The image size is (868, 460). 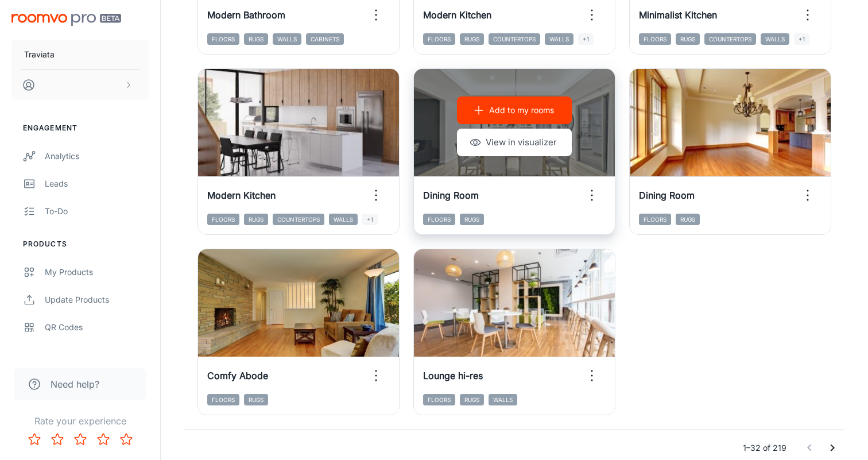 I want to click on button: View in visualizer, so click(x=514, y=143).